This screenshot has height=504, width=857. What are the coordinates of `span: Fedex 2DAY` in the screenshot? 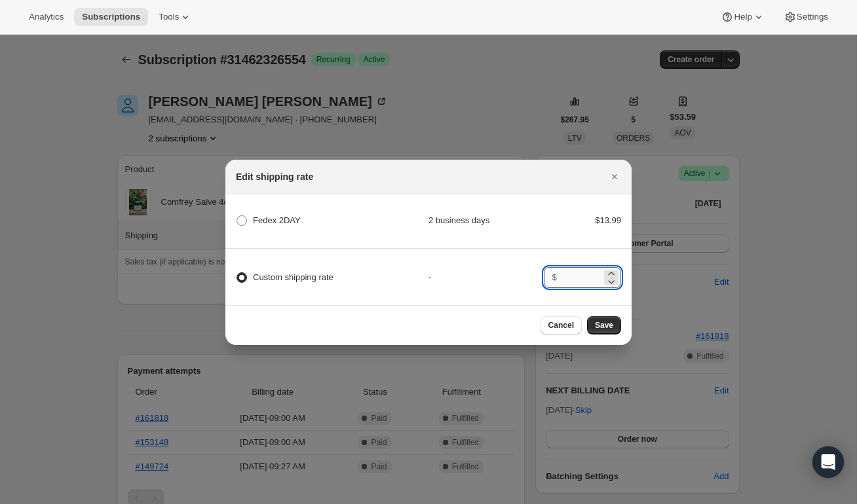 It's located at (277, 220).